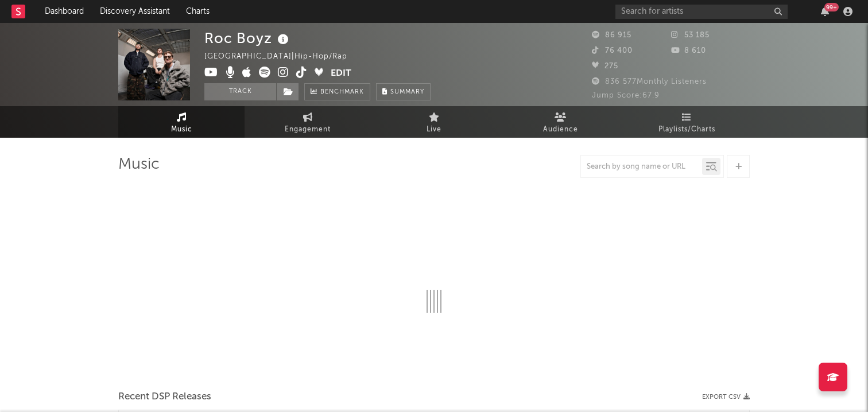 This screenshot has width=868, height=412. Describe the element at coordinates (308, 121) in the screenshot. I see `a: Engagement` at that location.